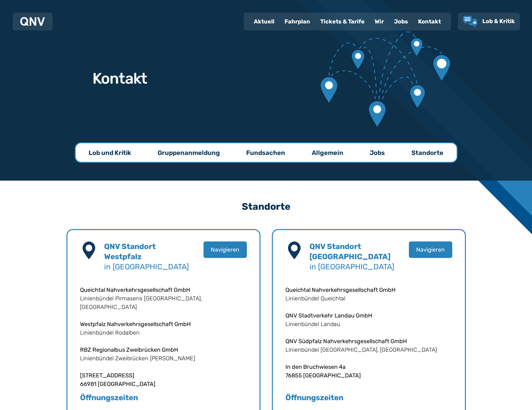 The image size is (532, 410). What do you see at coordinates (130, 252) in the screenshot?
I see `b: QNV Standort Westpfalz` at bounding box center [130, 252].